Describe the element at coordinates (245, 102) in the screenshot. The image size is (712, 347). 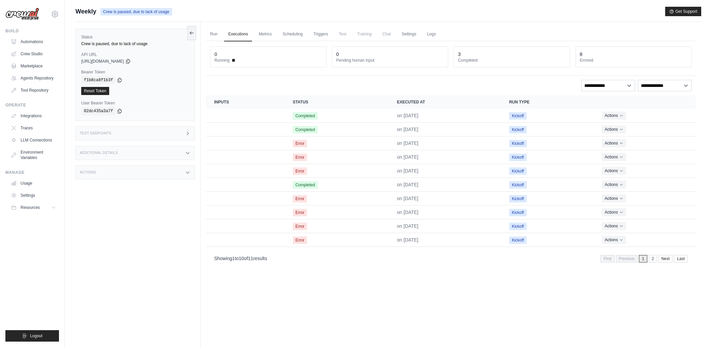
I see `th: Inputs` at that location.